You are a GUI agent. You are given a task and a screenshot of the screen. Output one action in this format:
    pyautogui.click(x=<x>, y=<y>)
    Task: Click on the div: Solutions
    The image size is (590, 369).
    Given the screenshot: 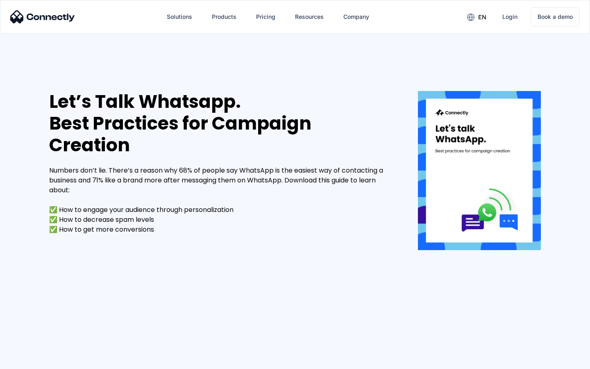 What is the action you would take?
    pyautogui.click(x=179, y=17)
    